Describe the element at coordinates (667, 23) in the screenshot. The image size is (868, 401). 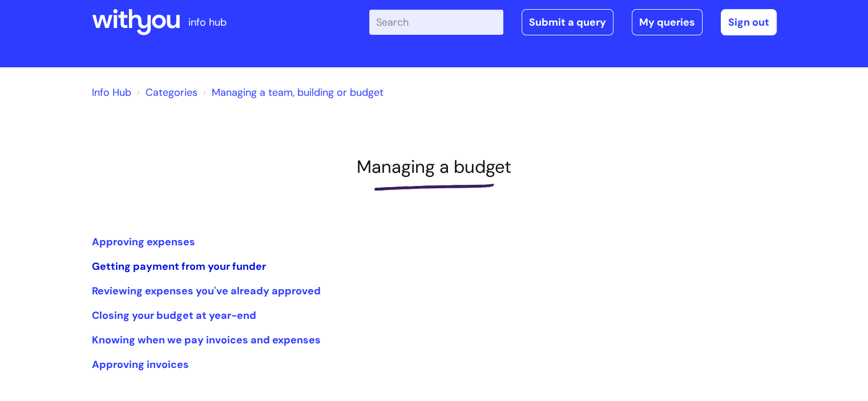
I see `a: My queries` at that location.